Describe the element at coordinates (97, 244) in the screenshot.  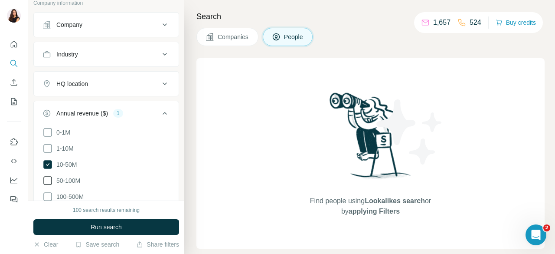
I see `button: Save search` at that location.